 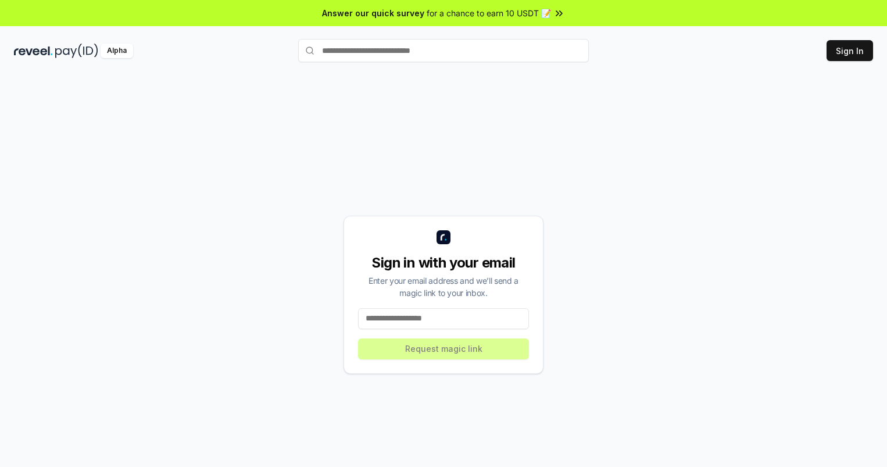 What do you see at coordinates (373, 13) in the screenshot?
I see `span: Answer our quick survey` at bounding box center [373, 13].